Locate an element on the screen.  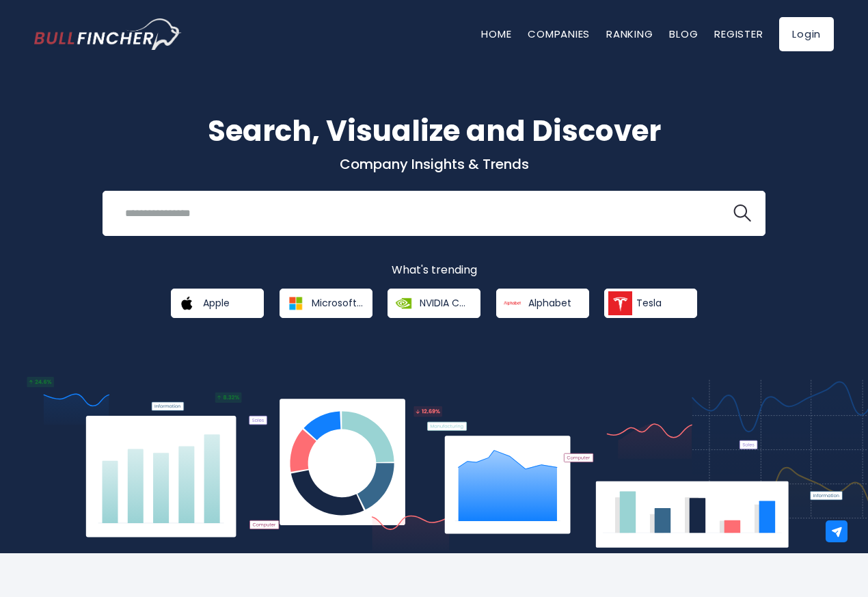
a: Login is located at coordinates (807, 34).